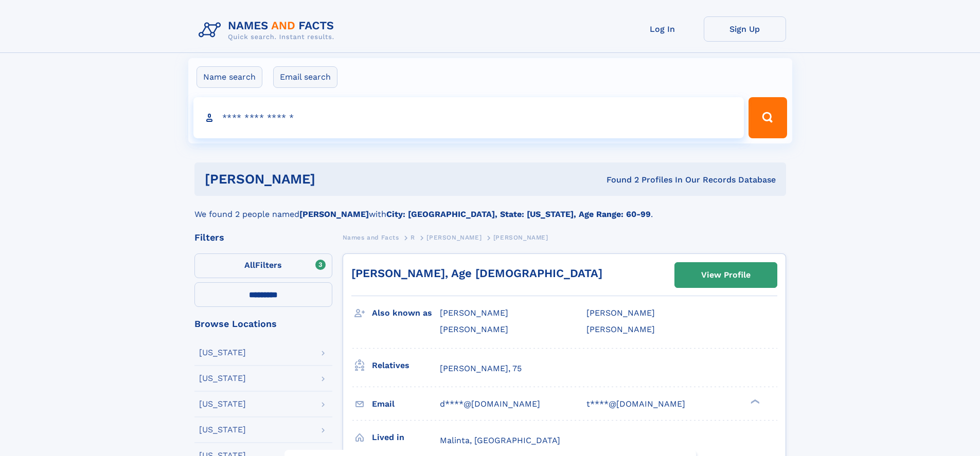 The image size is (980, 456). Describe the element at coordinates (406, 365) in the screenshot. I see `h3: Relatives` at that location.